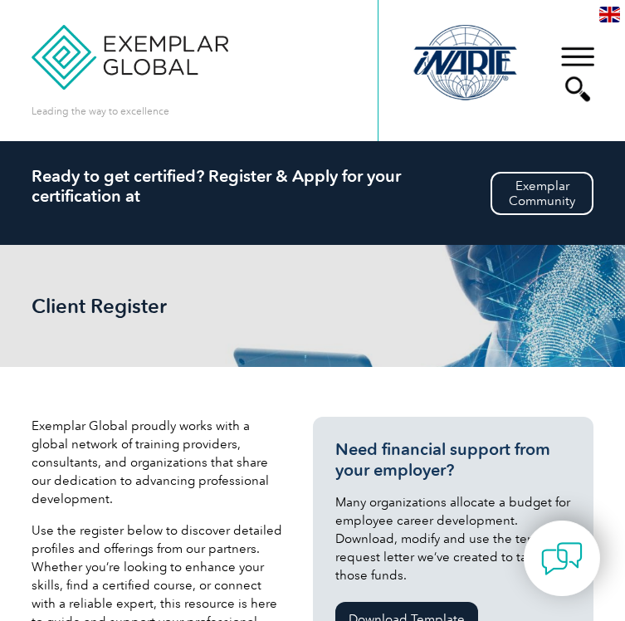  Describe the element at coordinates (454, 460) in the screenshot. I see `h3: Need financial support from your employer?` at that location.